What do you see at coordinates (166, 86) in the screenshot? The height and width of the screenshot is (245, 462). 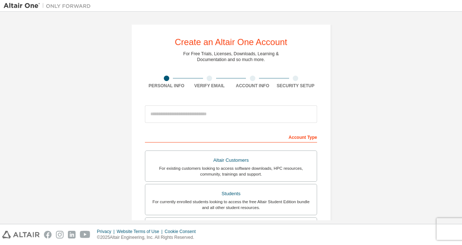 I see `div: Personal Info` at bounding box center [166, 86].